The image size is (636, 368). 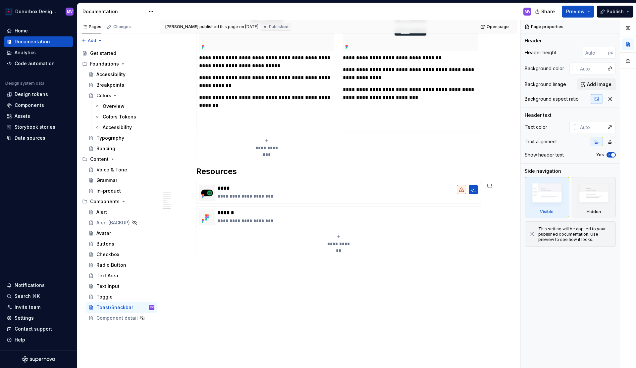 I want to click on div: Visible, so click(x=547, y=197).